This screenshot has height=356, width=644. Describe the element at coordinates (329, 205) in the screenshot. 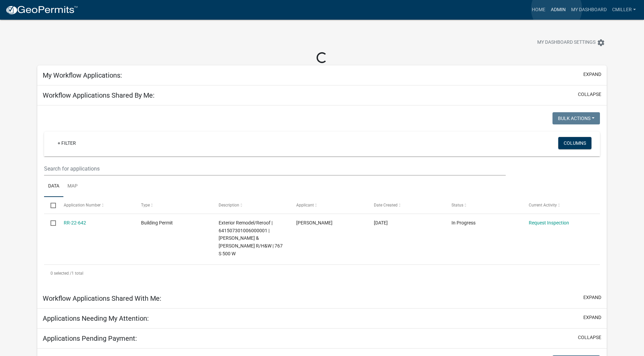

I see `datatable-header-cell: Applicant` at that location.